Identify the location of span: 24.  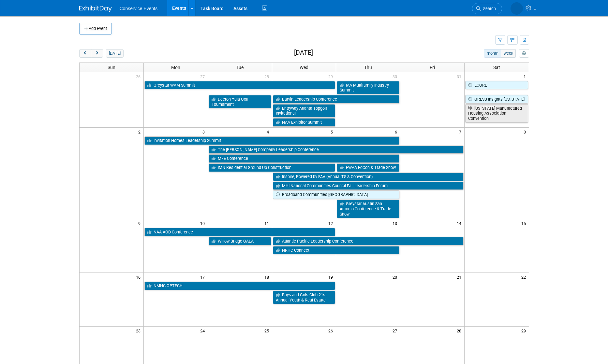
(203, 330).